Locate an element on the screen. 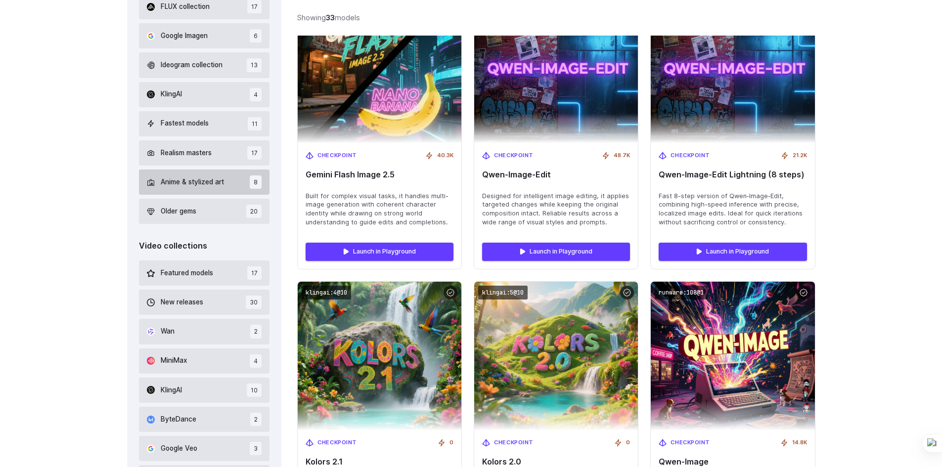  span: ByteDance is located at coordinates (178, 420).